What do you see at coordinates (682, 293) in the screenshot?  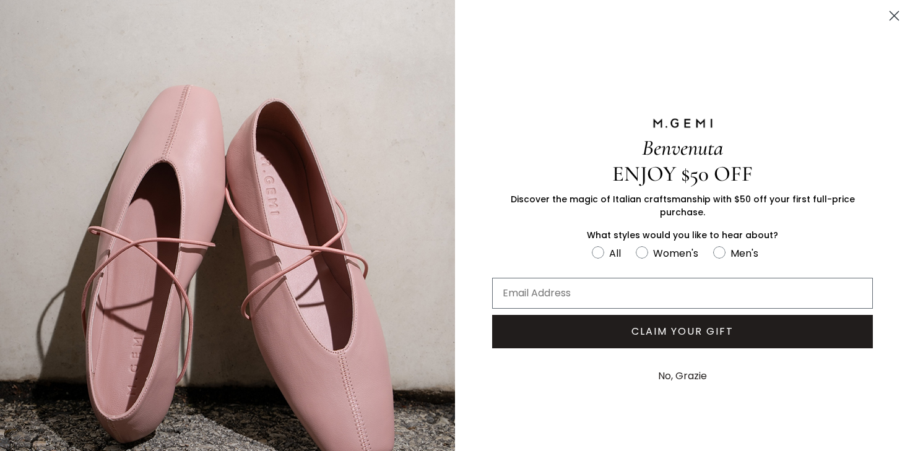 I see `input: Email Address` at bounding box center [682, 293].